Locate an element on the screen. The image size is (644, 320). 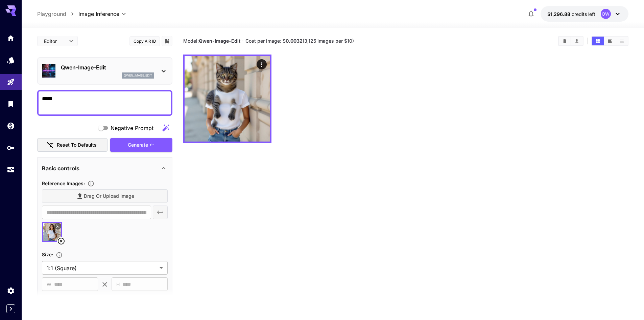
span: Negative Prompt is located at coordinates (132, 128).